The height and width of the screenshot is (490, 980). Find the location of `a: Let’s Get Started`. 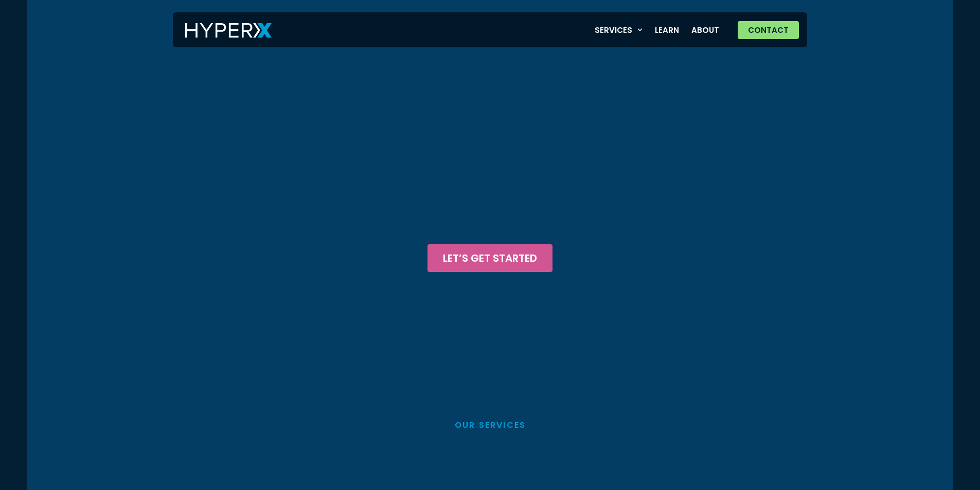

a: Let’s Get Started is located at coordinates (490, 258).